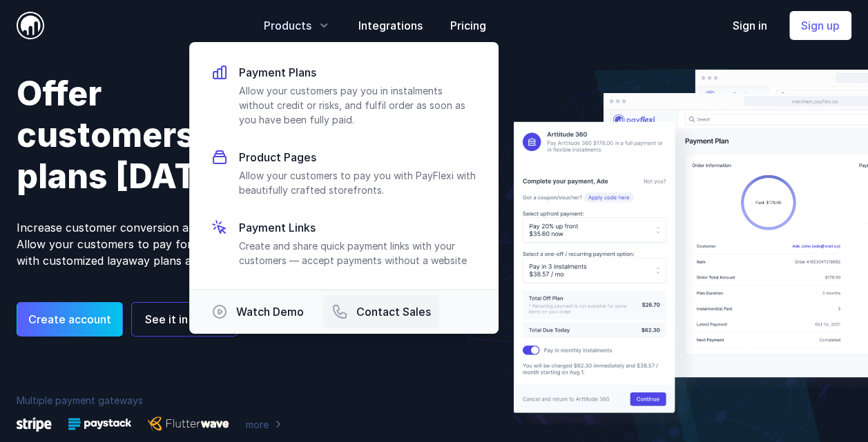 Image resolution: width=868 pixels, height=442 pixels. What do you see at coordinates (357, 105) in the screenshot?
I see `p: Allow your customers pay you in instalments without credit or risks, and fulfil order as soon as ...` at bounding box center [357, 105].